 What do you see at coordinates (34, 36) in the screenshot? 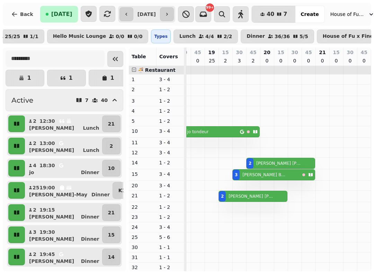
I see `p: 1 / 1` at bounding box center [34, 36].